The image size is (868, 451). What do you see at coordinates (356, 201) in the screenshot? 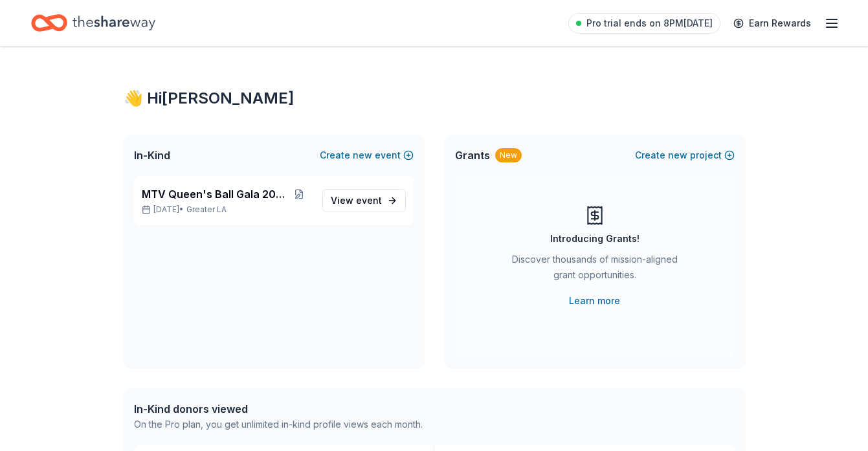
I see `span: View` at bounding box center [356, 201].